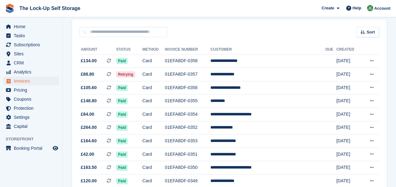  What do you see at coordinates (89, 101) in the screenshot?
I see `span: £148.80` at bounding box center [89, 101].